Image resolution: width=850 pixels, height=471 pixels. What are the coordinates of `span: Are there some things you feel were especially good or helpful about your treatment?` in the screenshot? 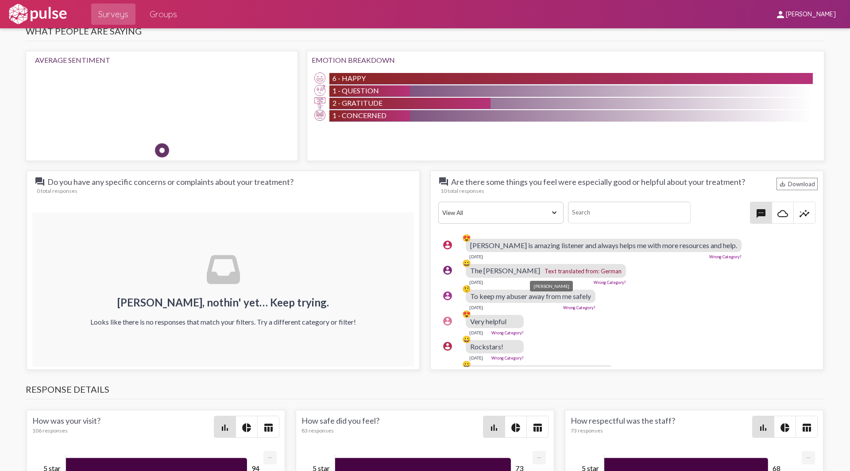 It's located at (591, 182).